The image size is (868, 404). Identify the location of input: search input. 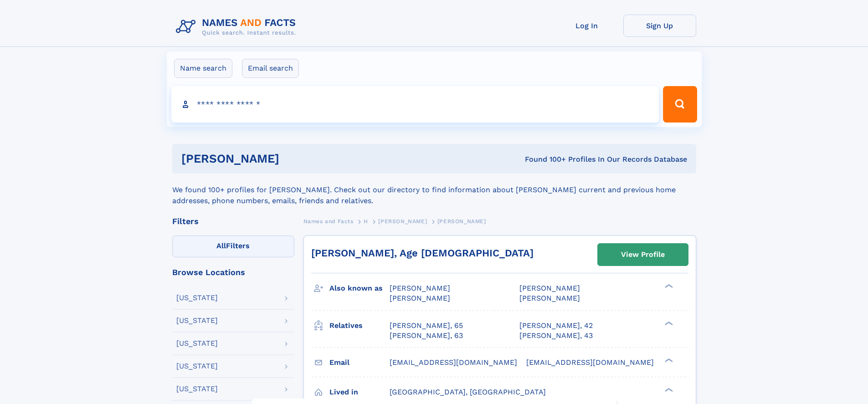
(415, 104).